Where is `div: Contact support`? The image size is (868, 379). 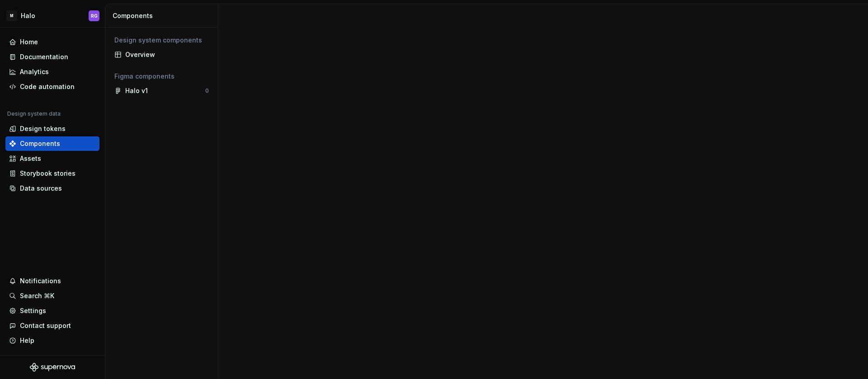
div: Contact support is located at coordinates (45, 326).